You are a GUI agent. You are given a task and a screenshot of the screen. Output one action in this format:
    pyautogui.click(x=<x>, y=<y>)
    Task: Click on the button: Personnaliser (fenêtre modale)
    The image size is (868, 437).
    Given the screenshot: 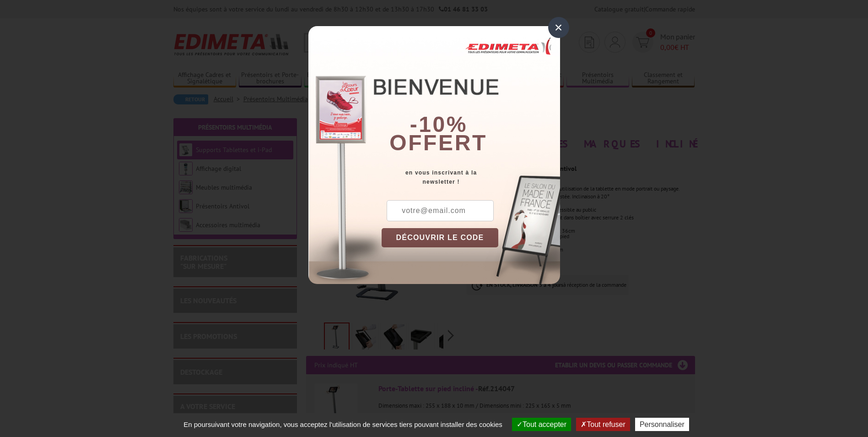 What is the action you would take?
    pyautogui.click(x=662, y=424)
    